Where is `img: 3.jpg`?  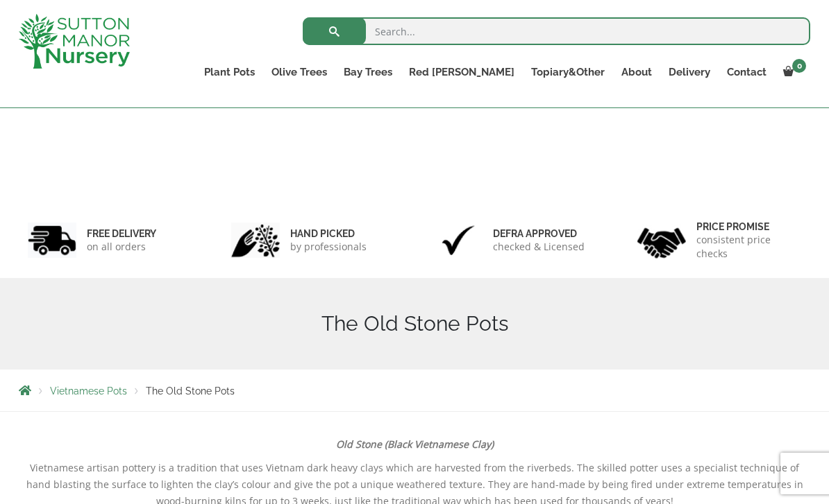
img: 3.jpg is located at coordinates (458, 240).